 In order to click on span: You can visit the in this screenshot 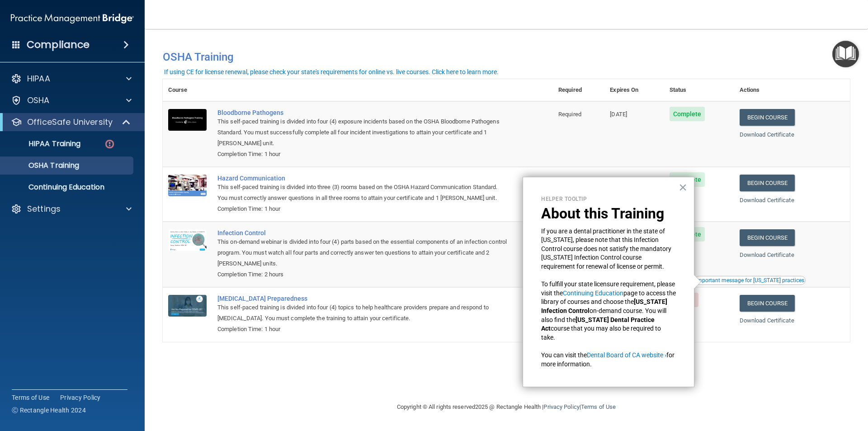, I will do `click(564, 355)`.